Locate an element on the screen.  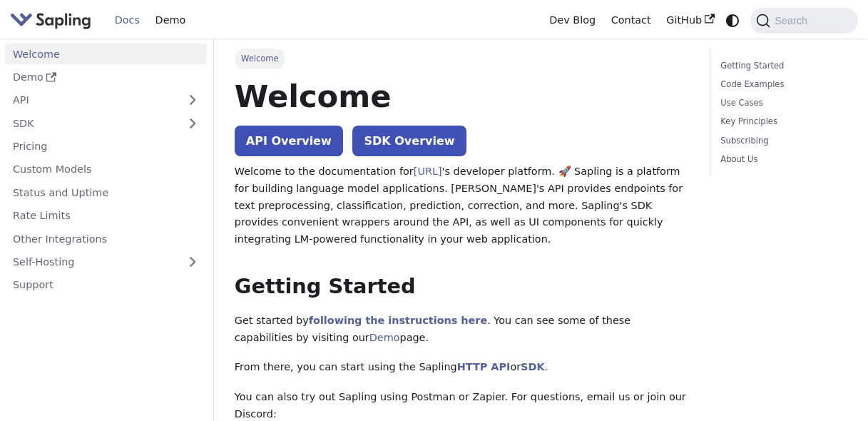
a: Welcome is located at coordinates (106, 53).